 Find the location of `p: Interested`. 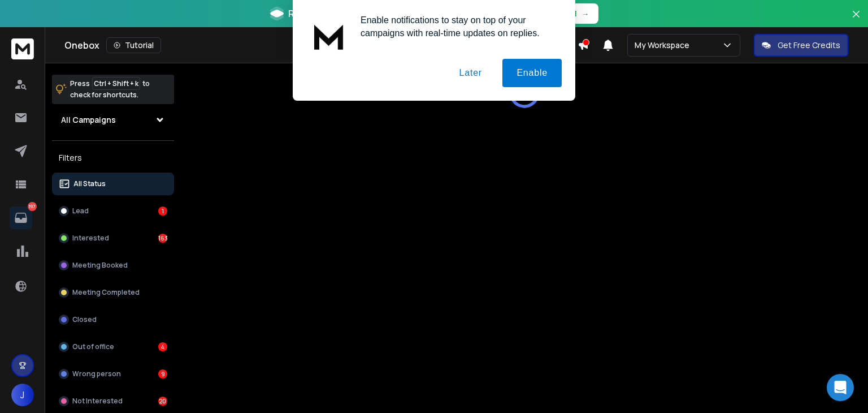

p: Interested is located at coordinates (91, 239).